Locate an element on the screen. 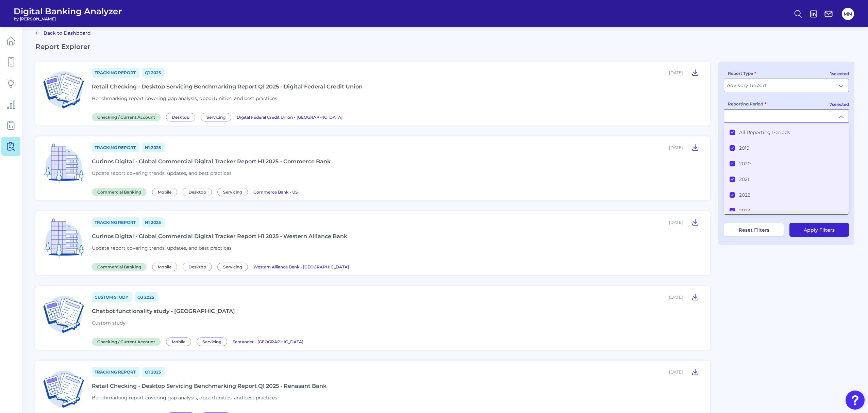  div: Retail Checking - Desktop Servicing Benchmarking Report Q1 2025 - Digital Federal Credit Union is located at coordinates (227, 87).